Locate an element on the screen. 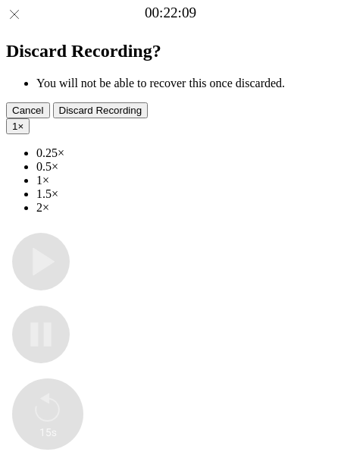 This screenshot has width=341, height=452. h2: Discard Recording? is located at coordinates (171, 51).